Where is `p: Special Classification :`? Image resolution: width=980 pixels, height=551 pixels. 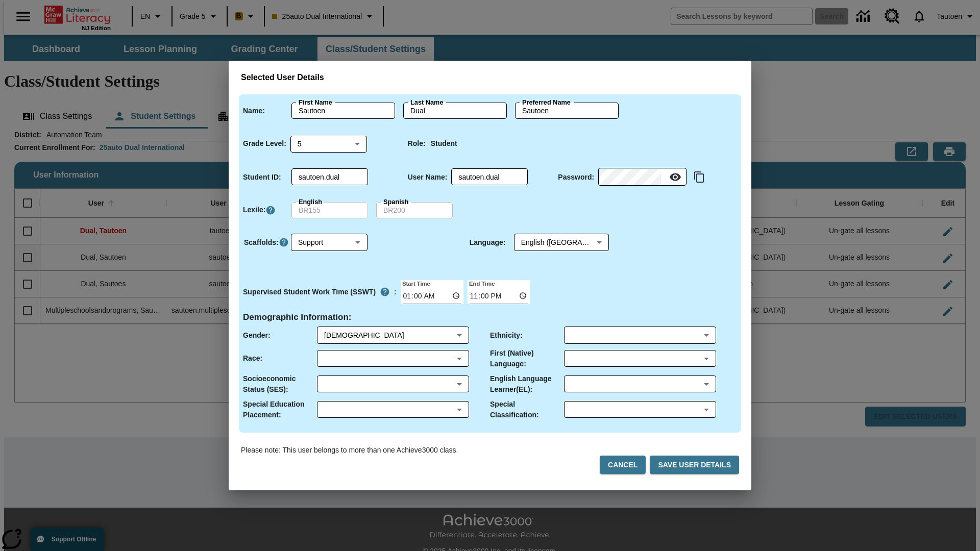 p: Special Classification : is located at coordinates (526, 410).